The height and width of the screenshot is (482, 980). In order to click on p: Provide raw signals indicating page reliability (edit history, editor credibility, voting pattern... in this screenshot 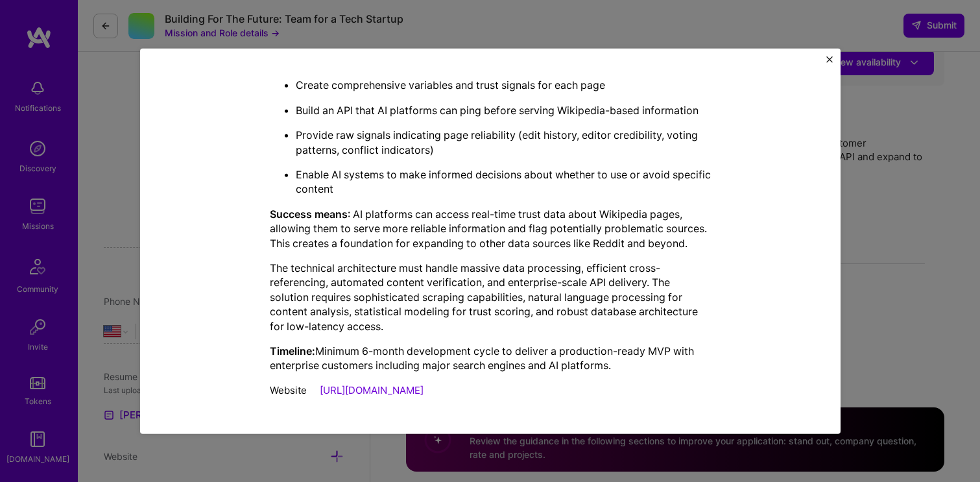, I will do `click(503, 142)`.